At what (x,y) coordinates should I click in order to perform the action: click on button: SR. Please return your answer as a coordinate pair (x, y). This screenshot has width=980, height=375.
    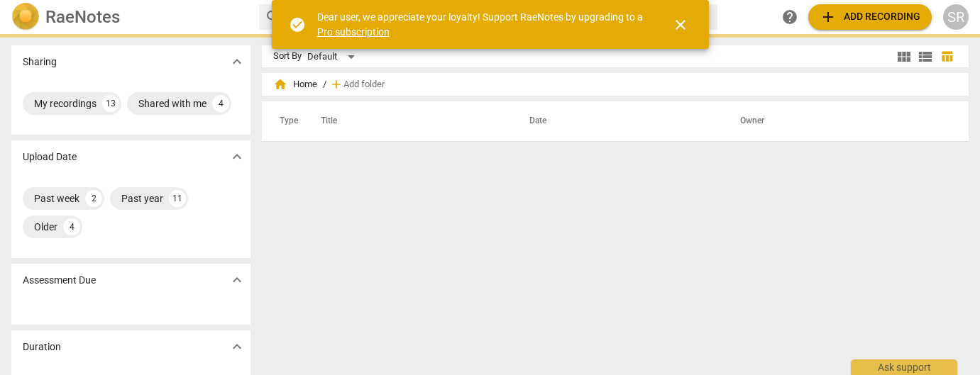
    Looking at the image, I should click on (956, 17).